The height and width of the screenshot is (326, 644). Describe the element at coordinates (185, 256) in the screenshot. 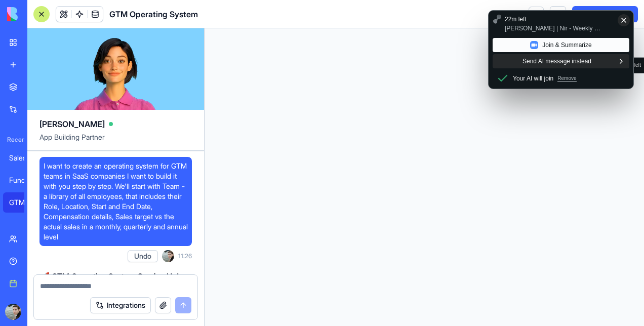

I see `span: 11:26` at that location.